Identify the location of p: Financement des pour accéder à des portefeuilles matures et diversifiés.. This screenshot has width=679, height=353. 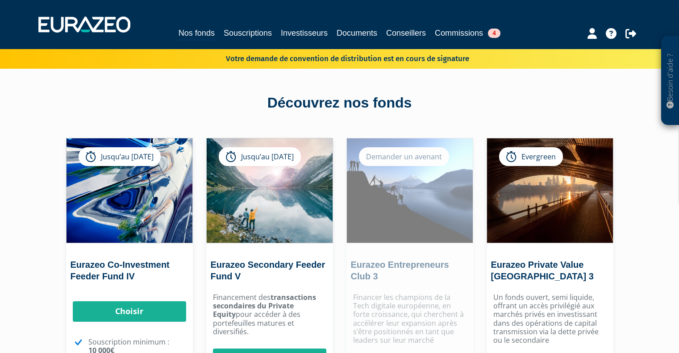
(270, 315).